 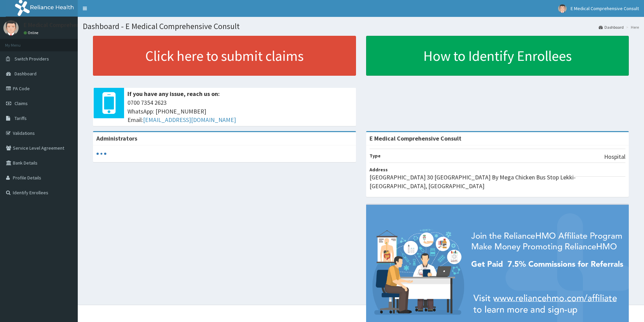 What do you see at coordinates (32, 59) in the screenshot?
I see `span: Switch Providers` at bounding box center [32, 59].